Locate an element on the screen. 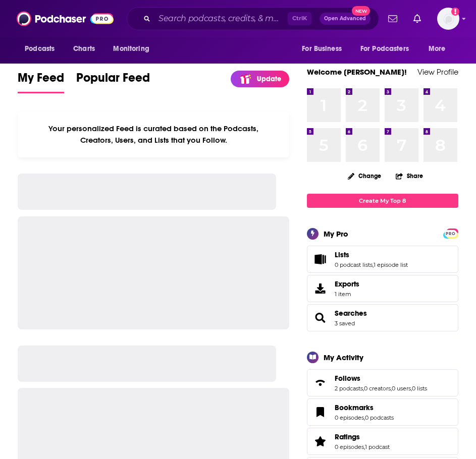 This screenshot has height=459, width=476. span: Popular Feed is located at coordinates (113, 81).